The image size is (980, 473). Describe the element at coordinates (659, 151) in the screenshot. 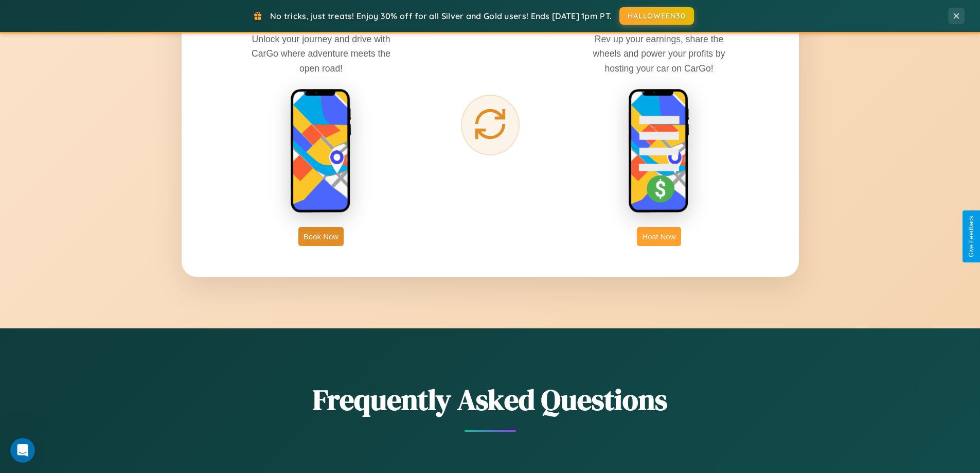

I see `img: host phone` at that location.